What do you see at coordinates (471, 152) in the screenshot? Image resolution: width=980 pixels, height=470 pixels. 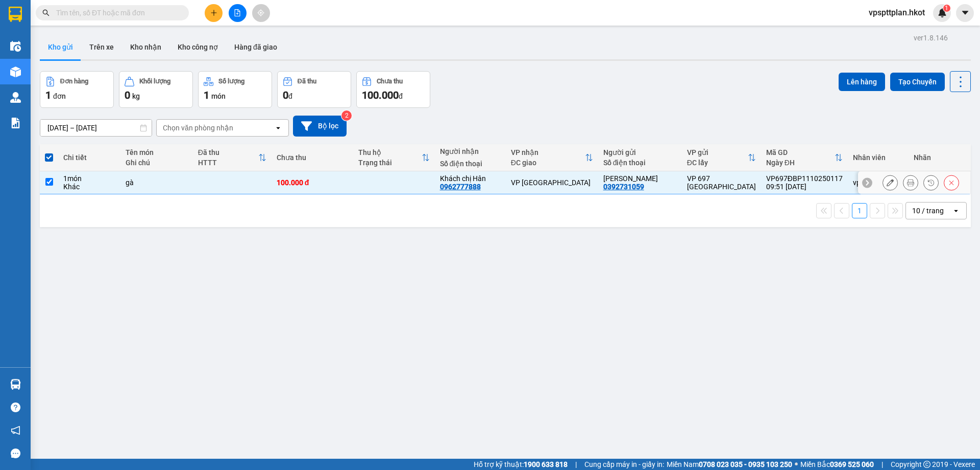 I see `div: Người nhận` at bounding box center [471, 152].